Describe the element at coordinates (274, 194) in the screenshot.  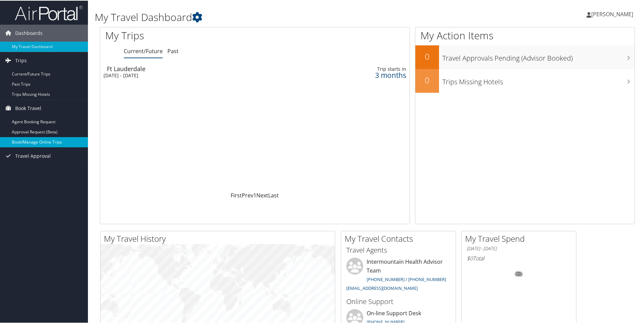
I see `a: Last` at that location.